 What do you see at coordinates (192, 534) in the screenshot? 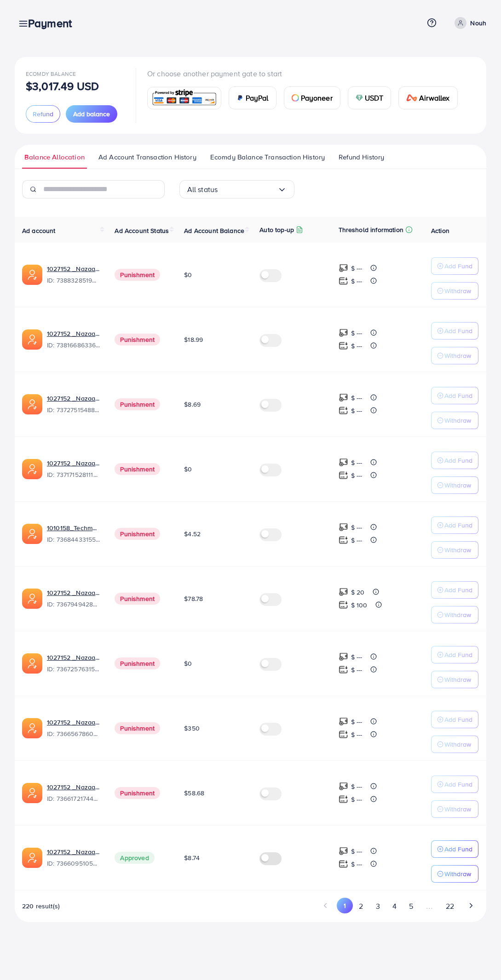
I see `span: $4.52` at bounding box center [192, 534].